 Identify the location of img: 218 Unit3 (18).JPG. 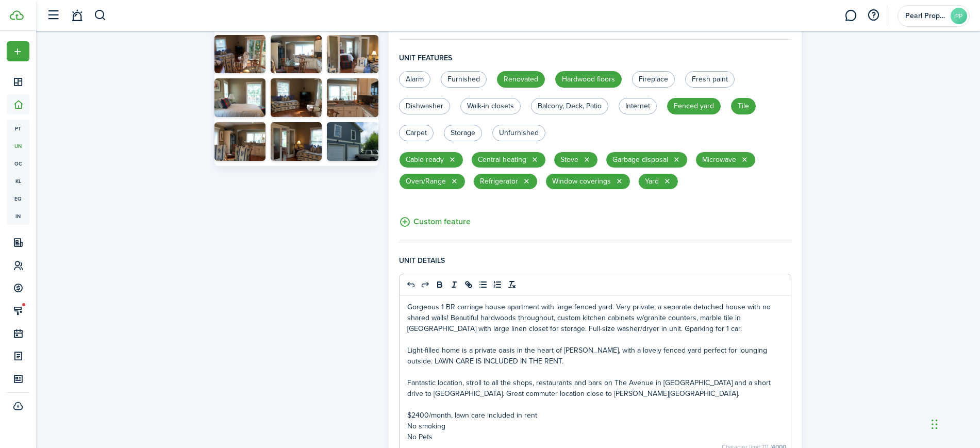
(240, 97).